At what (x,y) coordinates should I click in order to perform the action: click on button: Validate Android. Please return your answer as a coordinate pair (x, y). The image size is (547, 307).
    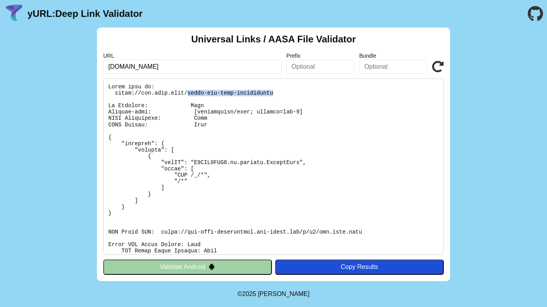
    Looking at the image, I should click on (188, 267).